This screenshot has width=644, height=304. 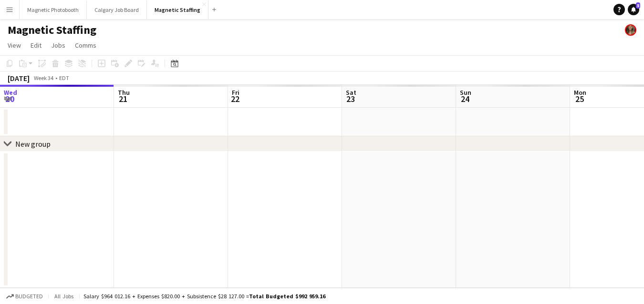 What do you see at coordinates (204, 296) in the screenshot?
I see `div: Salary $964 012.16 + Expenses $820.00 + Subsistence $28 127.00 =` at bounding box center [204, 296].